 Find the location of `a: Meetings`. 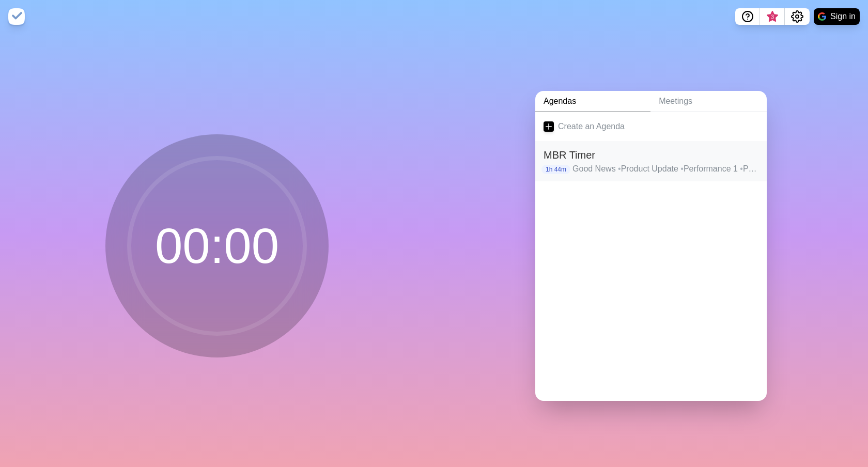

a: Meetings is located at coordinates (708, 102).